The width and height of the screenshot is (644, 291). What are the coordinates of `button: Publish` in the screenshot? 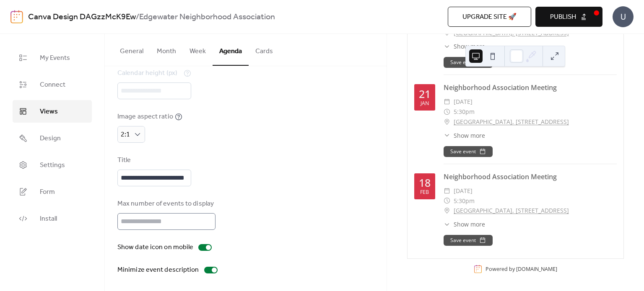 It's located at (569, 17).